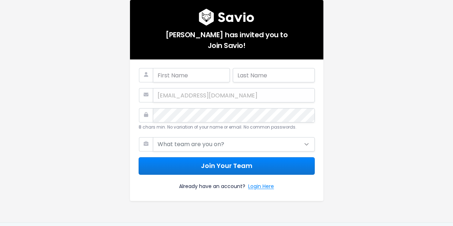 The height and width of the screenshot is (226, 453). I want to click on a: Login Here, so click(261, 187).